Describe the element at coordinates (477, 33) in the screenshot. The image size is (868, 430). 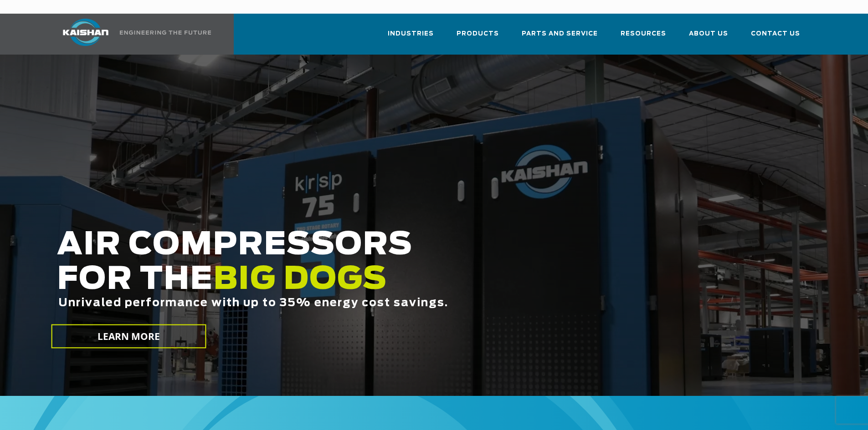
I see `span: Products` at that location.